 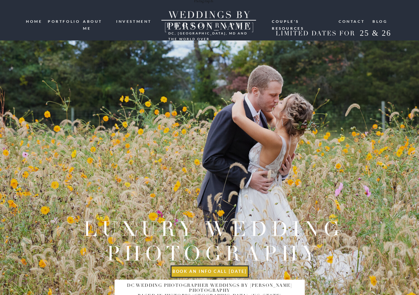 What do you see at coordinates (134, 21) in the screenshot?
I see `a: investment` at bounding box center [134, 21].